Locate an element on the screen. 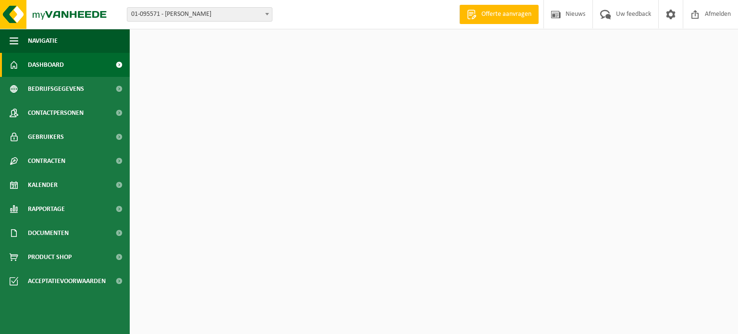  span: Dashboard is located at coordinates (46, 65).